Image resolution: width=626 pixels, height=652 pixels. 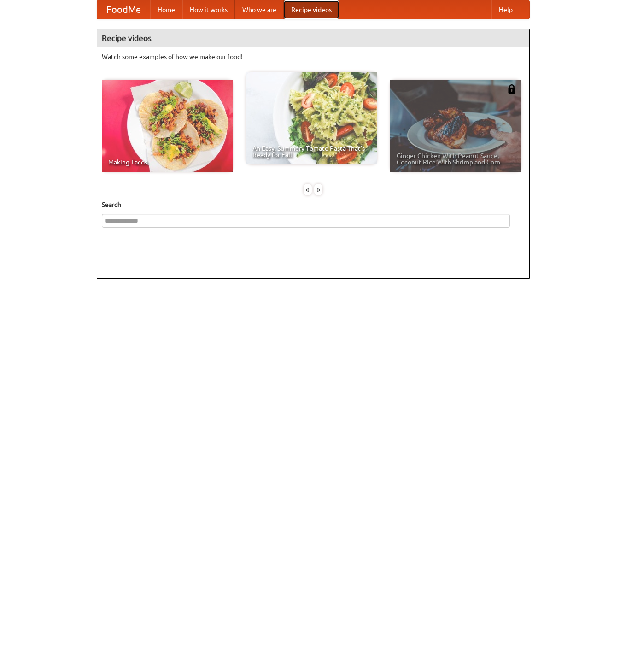 What do you see at coordinates (312, 118) in the screenshot?
I see `a: An Easy, Summery Tomato Pasta That's Ready for Fall` at bounding box center [312, 118].